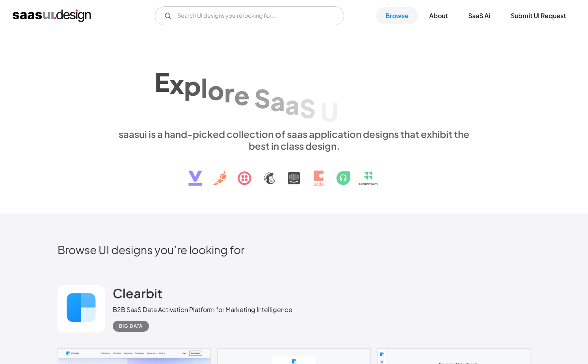 This screenshot has width=588, height=364. What do you see at coordinates (250, 16) in the screenshot?
I see `input: Search UI designs you're looking for...` at bounding box center [250, 16].